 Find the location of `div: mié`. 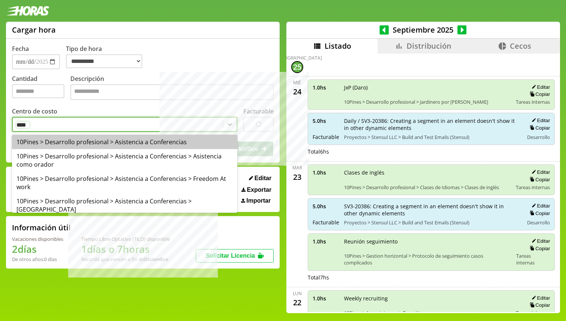

div: mié is located at coordinates (297, 82).